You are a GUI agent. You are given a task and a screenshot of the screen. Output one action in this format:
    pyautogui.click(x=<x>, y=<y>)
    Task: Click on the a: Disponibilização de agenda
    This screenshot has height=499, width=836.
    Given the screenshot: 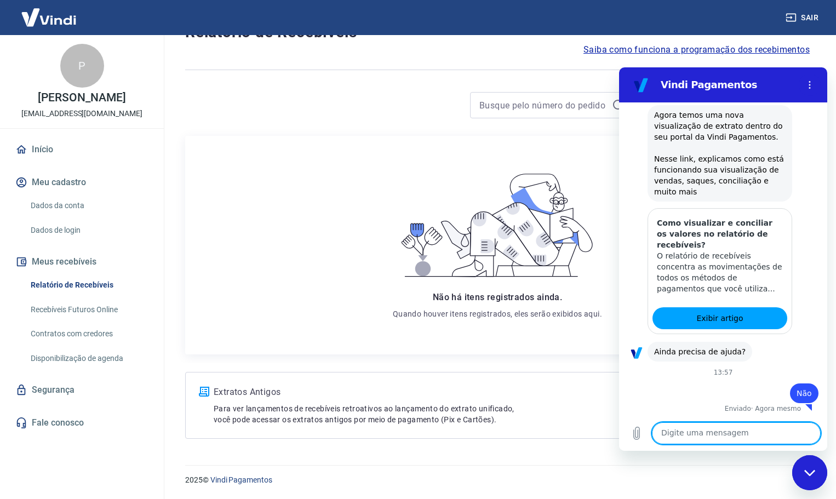 What is the action you would take?
    pyautogui.click(x=88, y=358)
    